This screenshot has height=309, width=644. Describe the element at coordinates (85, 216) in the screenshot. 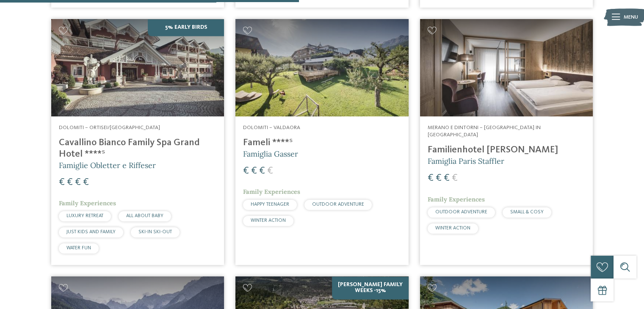

I see `span: LUXURY RETREAT` at that location.